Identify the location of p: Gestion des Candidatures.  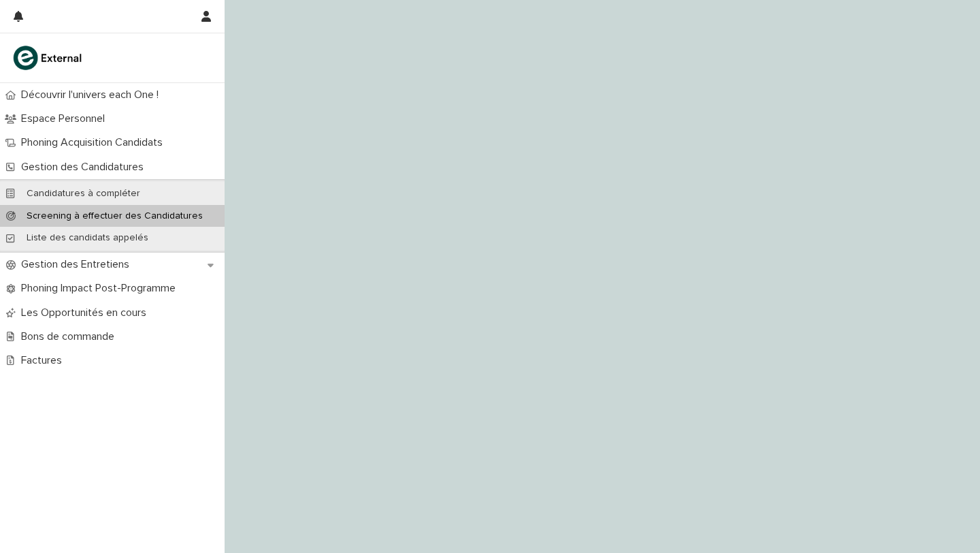
(85, 167).